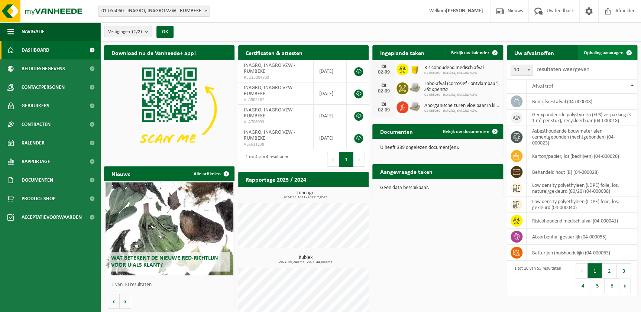 The width and height of the screenshot is (641, 312). What do you see at coordinates (153, 52) in the screenshot?
I see `h2: Download nu de Vanheede+ app!` at bounding box center [153, 52].